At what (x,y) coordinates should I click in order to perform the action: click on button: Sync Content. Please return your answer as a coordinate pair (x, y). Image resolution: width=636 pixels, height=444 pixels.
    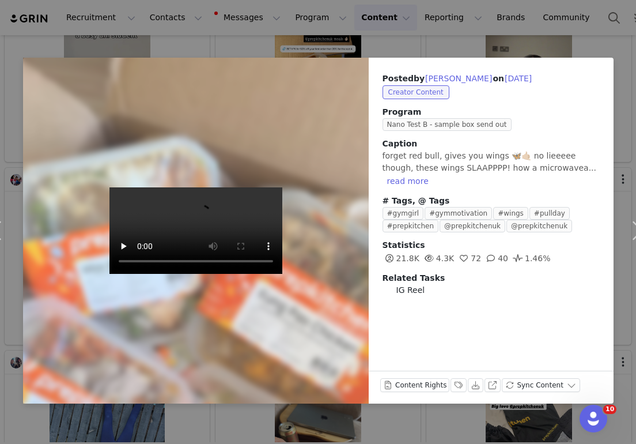
    Looking at the image, I should click on (541, 385).